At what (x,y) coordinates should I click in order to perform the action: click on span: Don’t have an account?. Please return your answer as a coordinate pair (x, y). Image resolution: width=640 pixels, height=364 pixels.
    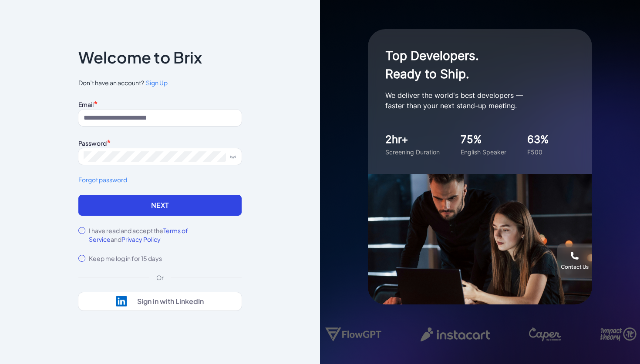
    Looking at the image, I should click on (160, 83).